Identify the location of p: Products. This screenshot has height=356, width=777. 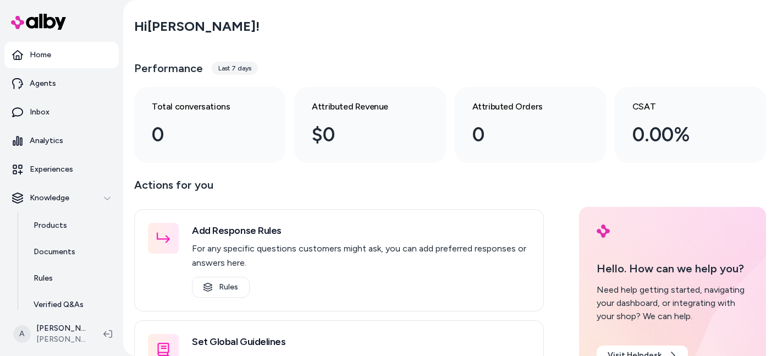
(50, 226).